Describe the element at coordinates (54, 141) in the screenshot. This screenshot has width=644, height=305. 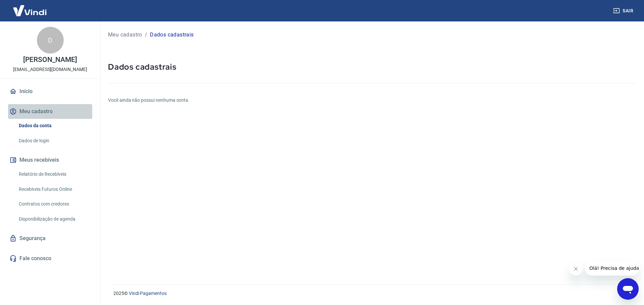
I see `a: Dados de login` at that location.